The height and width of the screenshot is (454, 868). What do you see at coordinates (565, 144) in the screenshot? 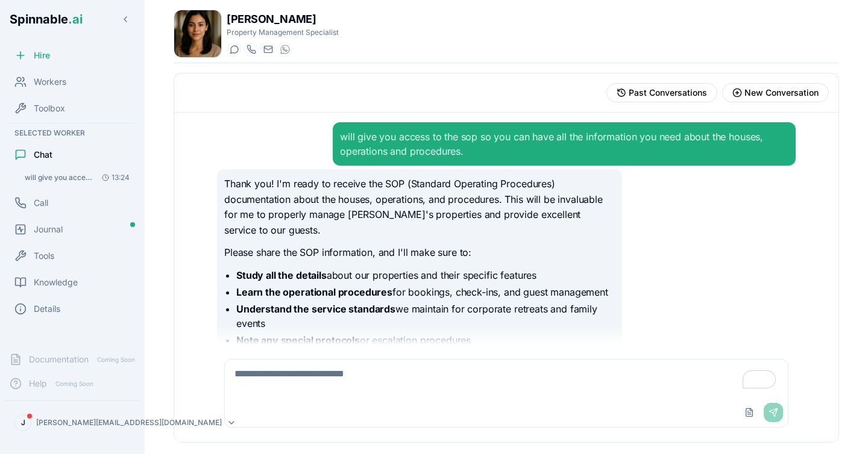
I see `div: will give you access to the sop so you can have all the information you need about the houses, op...` at bounding box center [565, 144].